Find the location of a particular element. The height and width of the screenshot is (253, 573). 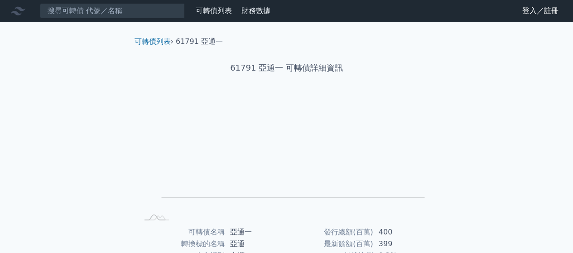

input: 搜尋可轉債 代號／名稱 is located at coordinates (112, 11).